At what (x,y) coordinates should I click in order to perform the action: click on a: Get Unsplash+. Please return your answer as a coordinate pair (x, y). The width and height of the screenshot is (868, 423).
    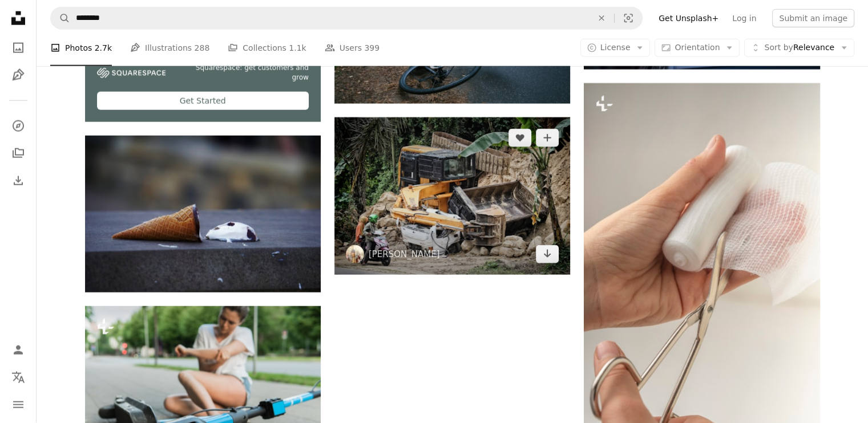
    Looking at the image, I should click on (688, 18).